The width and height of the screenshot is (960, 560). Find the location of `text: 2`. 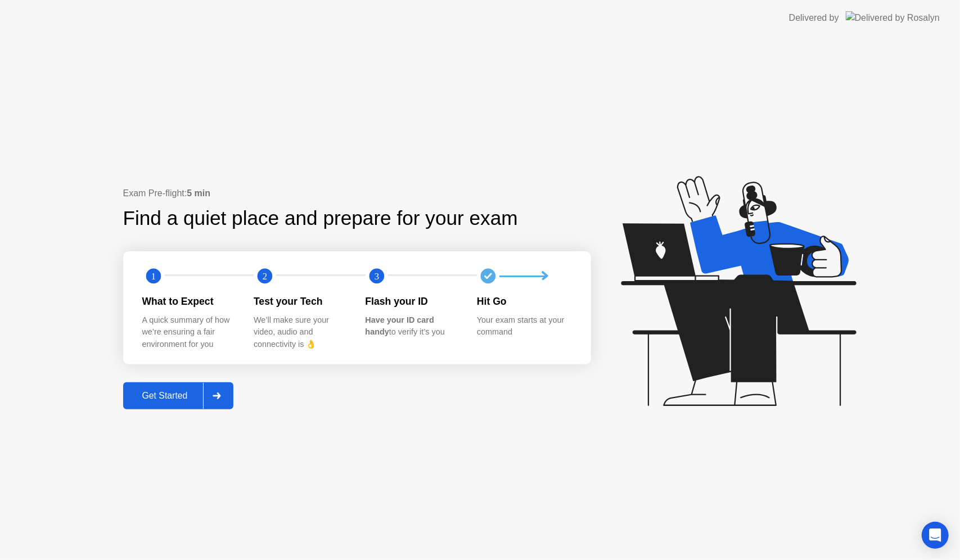

text: 2 is located at coordinates (265, 276).